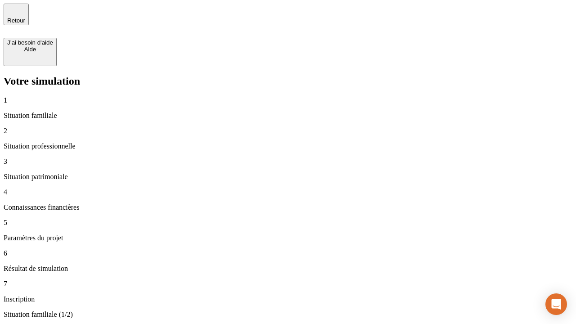 Image resolution: width=576 pixels, height=324 pixels. Describe the element at coordinates (288, 315) in the screenshot. I see `p: Situation familiale (1/2)` at that location.